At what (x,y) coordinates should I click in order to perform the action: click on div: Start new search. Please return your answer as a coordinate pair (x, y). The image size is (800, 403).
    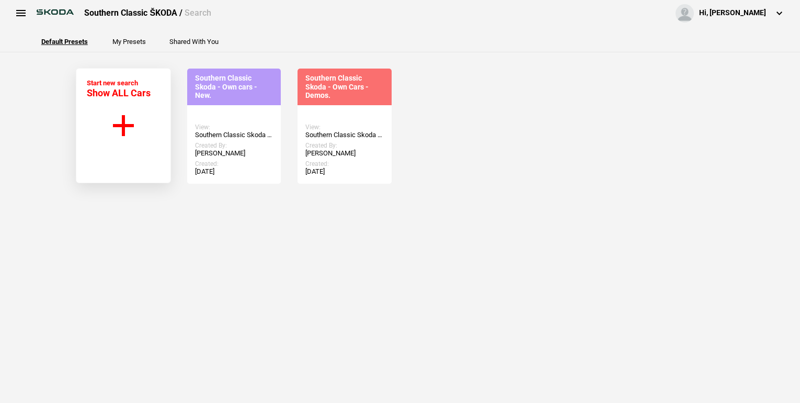
    Looking at the image, I should click on (119, 88).